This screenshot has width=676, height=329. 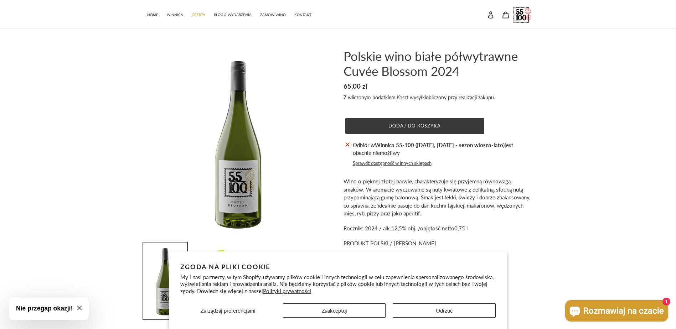 What do you see at coordinates (199, 15) in the screenshot?
I see `span: OFERTA` at bounding box center [199, 15].